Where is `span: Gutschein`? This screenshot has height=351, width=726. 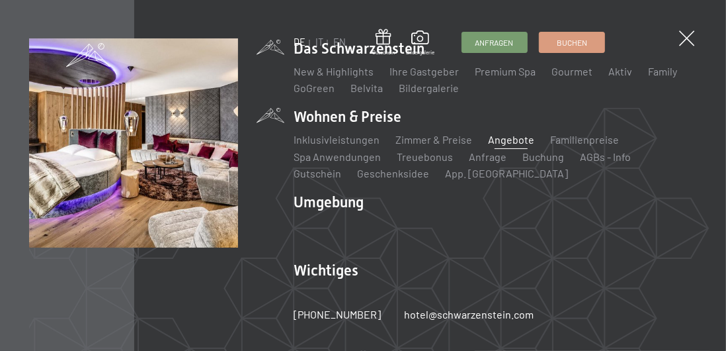 span: Gutschein is located at coordinates (384, 52).